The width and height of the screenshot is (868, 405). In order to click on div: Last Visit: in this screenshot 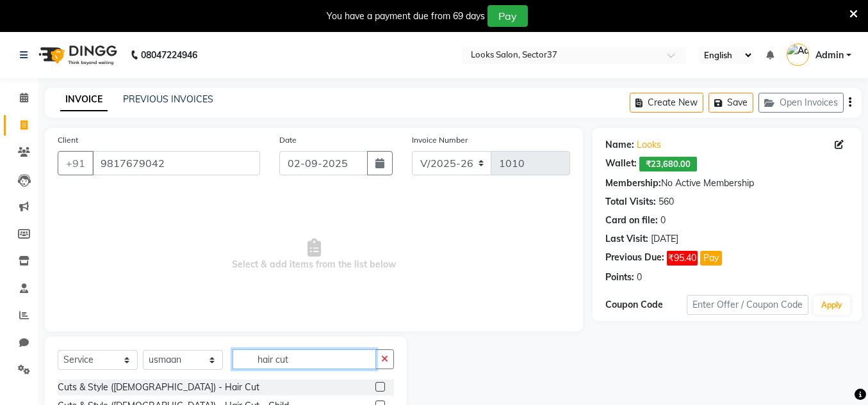, I will do `click(627, 239)`.